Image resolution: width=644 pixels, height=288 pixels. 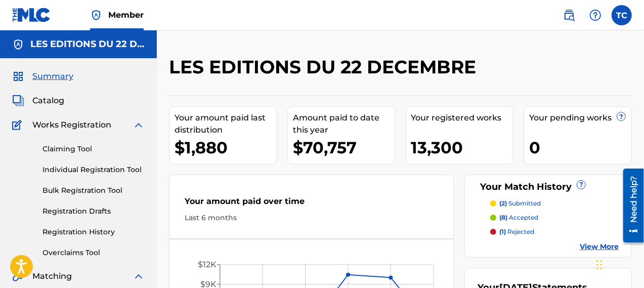 What do you see at coordinates (312, 218) in the screenshot?
I see `div: Last 6 months` at bounding box center [312, 218].